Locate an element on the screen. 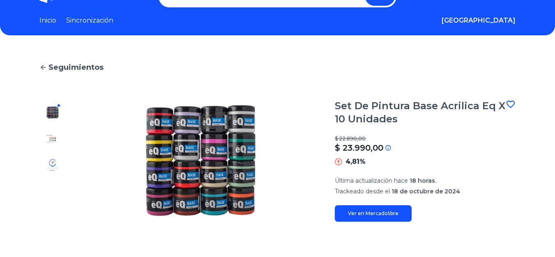 The height and width of the screenshot is (257, 555). font: Inicio is located at coordinates (48, 20).